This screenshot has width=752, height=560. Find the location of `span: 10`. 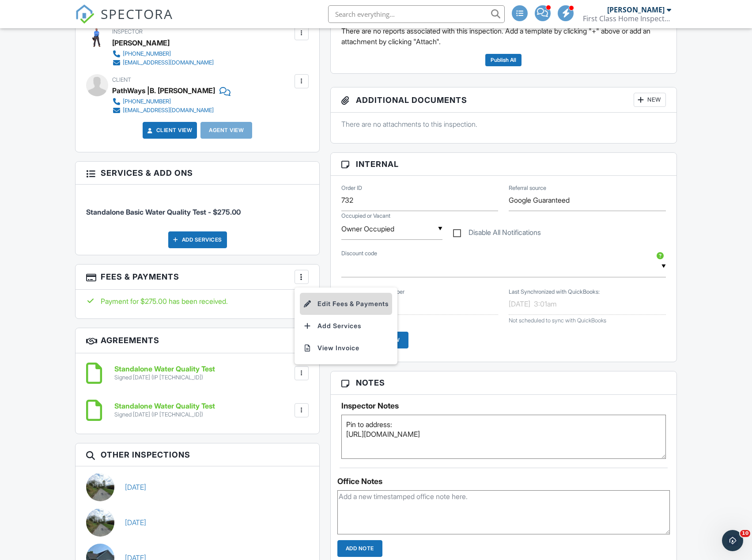

span: 10 is located at coordinates (745, 534).